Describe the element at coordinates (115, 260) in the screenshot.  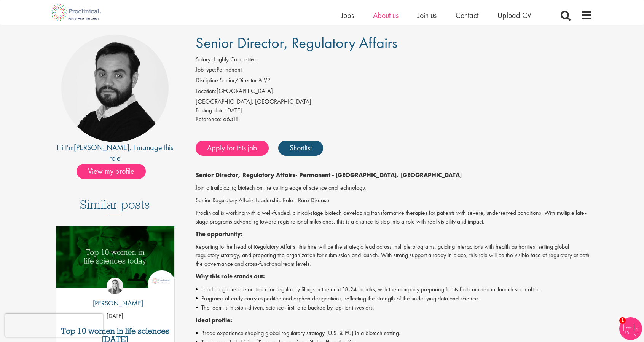
I see `a: Link to a post` at that location.